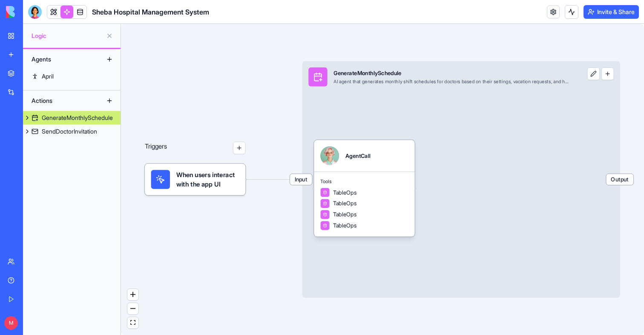 Image resolution: width=644 pixels, height=335 pixels. I want to click on div: April, so click(48, 77).